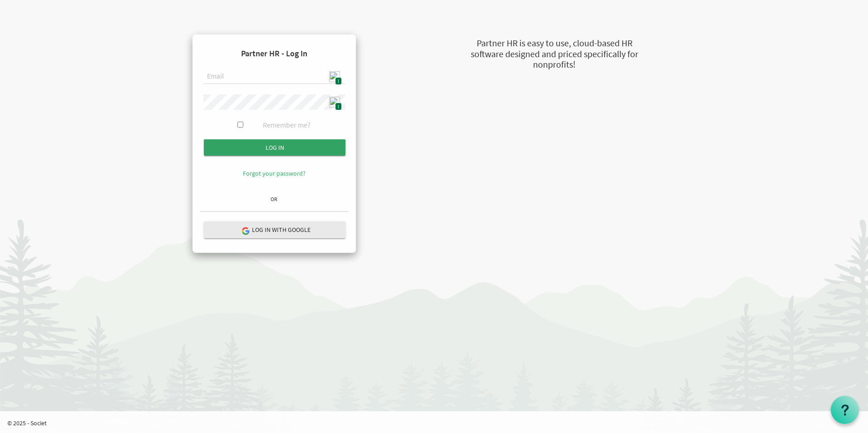 This screenshot has height=433, width=868. Describe the element at coordinates (554, 54) in the screenshot. I see `div: software designed and priced specifically for` at that location.